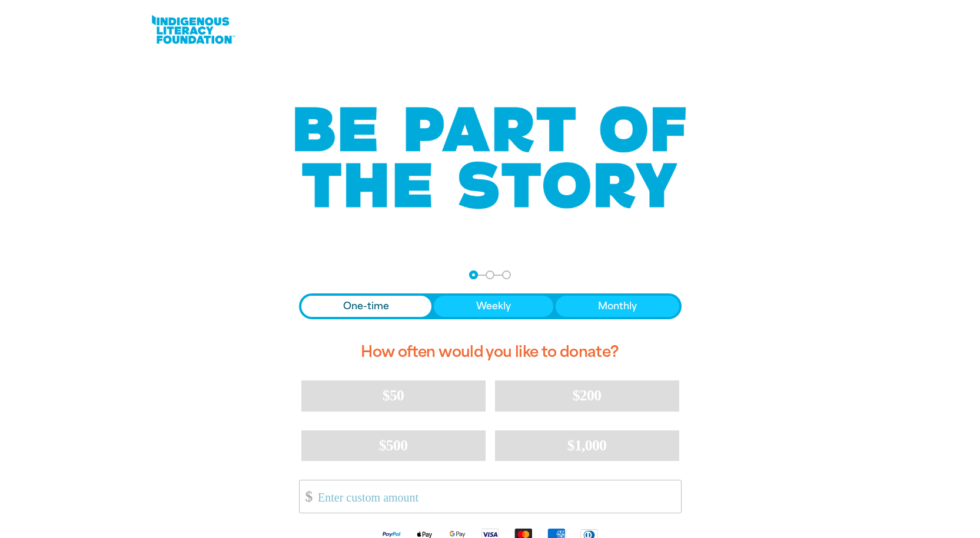 The image size is (980, 538). What do you see at coordinates (617, 307) in the screenshot?
I see `span: Monthly` at bounding box center [617, 307].